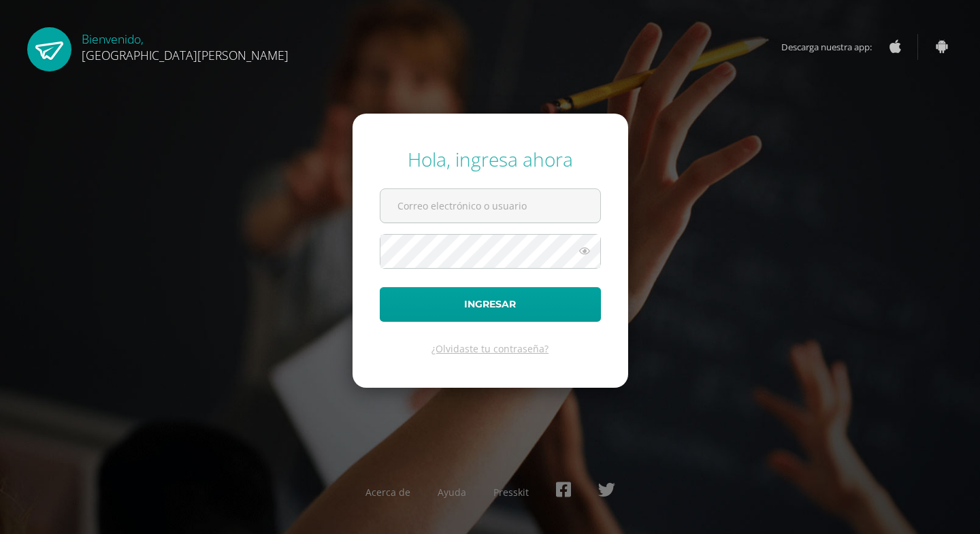 The width and height of the screenshot is (980, 534). Describe the element at coordinates (490, 348) in the screenshot. I see `a: ¿Olvidaste tu contraseña?` at that location.